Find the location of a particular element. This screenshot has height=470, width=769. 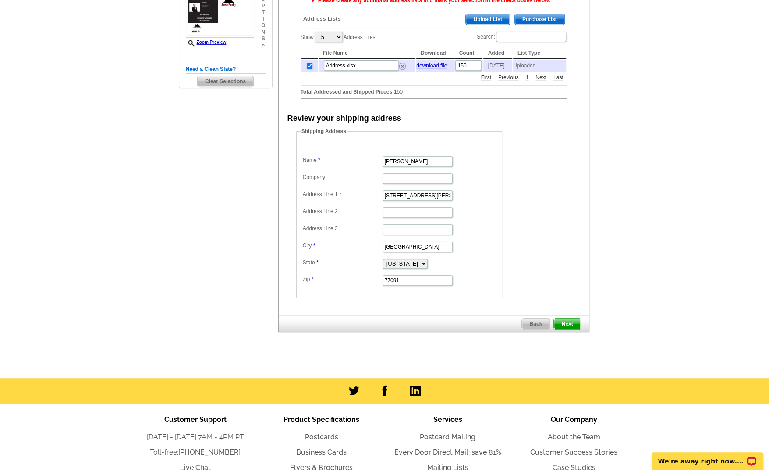

li: Toll-free: is located at coordinates (195, 453).